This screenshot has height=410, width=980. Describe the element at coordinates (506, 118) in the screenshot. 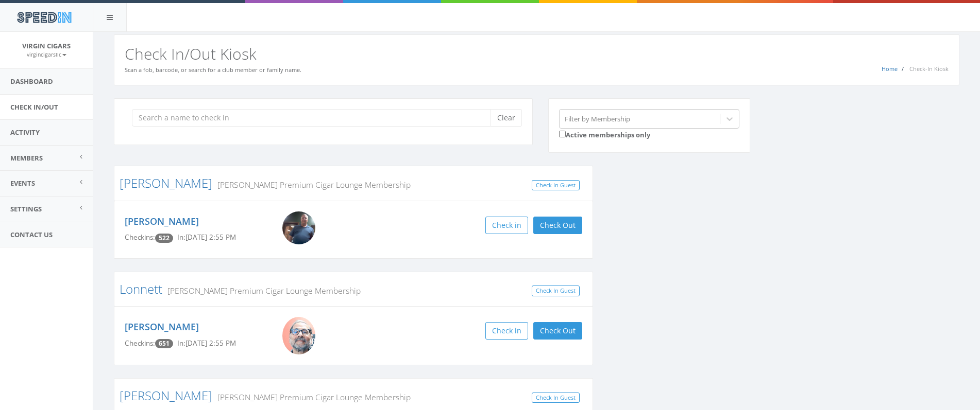

I see `button: Clear` at that location.